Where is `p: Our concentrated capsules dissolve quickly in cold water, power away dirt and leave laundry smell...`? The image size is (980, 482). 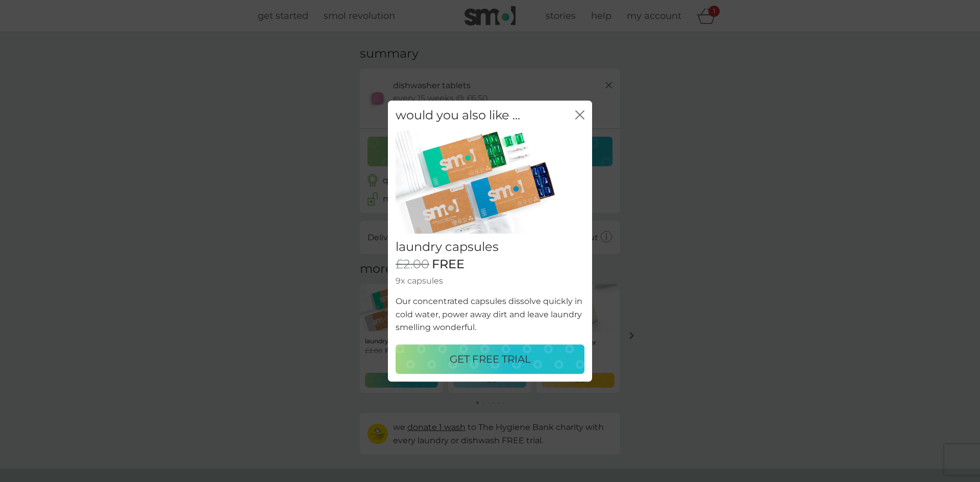 p: Our concentrated capsules dissolve quickly in cold water, power away dirt and leave laundry smell... is located at coordinates (490, 315).